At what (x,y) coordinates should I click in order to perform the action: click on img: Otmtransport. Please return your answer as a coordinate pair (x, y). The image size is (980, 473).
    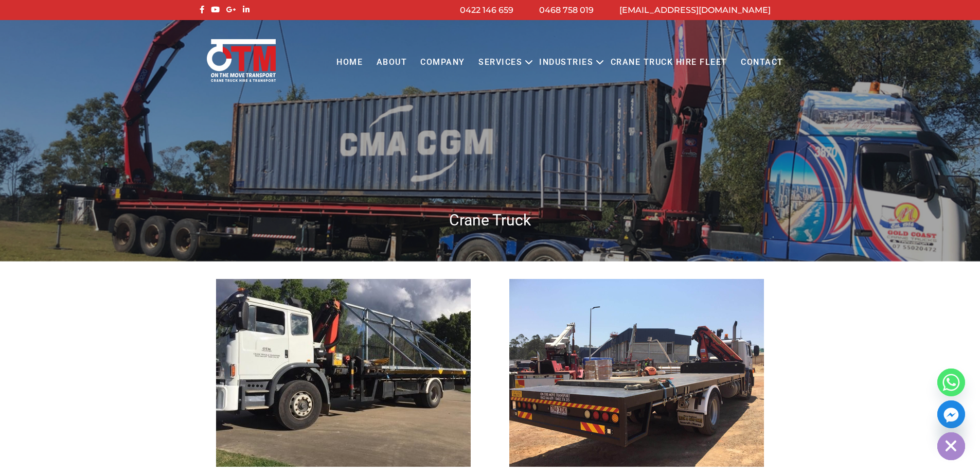
    Looking at the image, I should click on (241, 60).